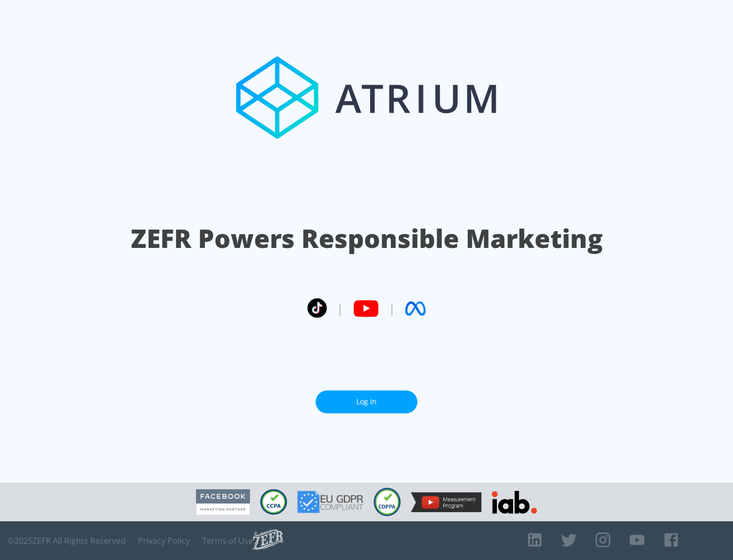  I want to click on img: Facebook Marketing Partner, so click(223, 502).